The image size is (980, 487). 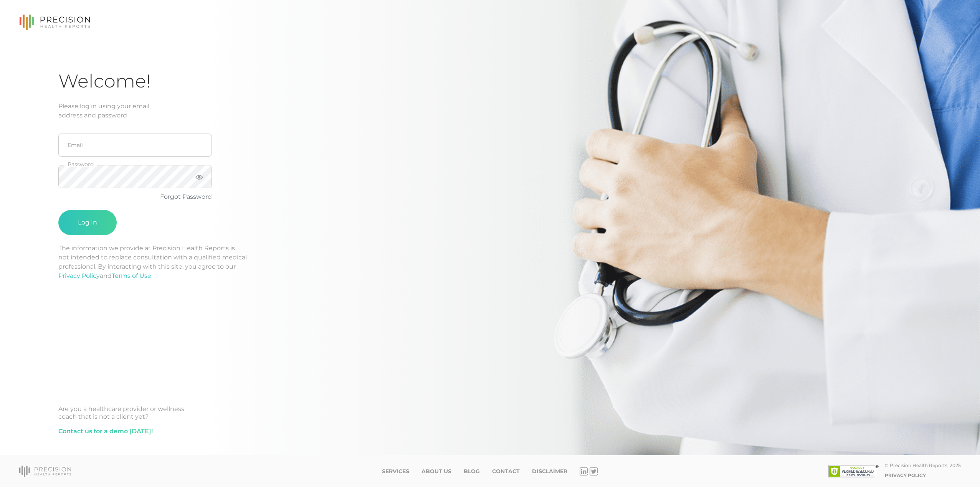 What do you see at coordinates (132, 276) in the screenshot?
I see `a: Terms of Use.` at bounding box center [132, 276].